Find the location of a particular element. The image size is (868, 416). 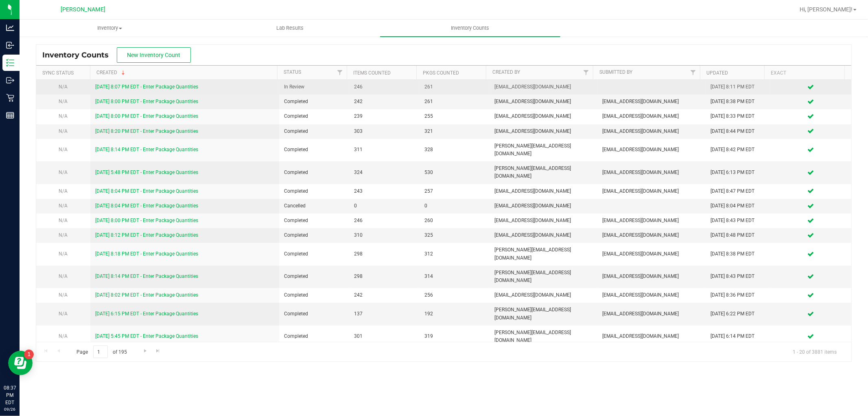

a: Go to the last page is located at coordinates (158, 350).